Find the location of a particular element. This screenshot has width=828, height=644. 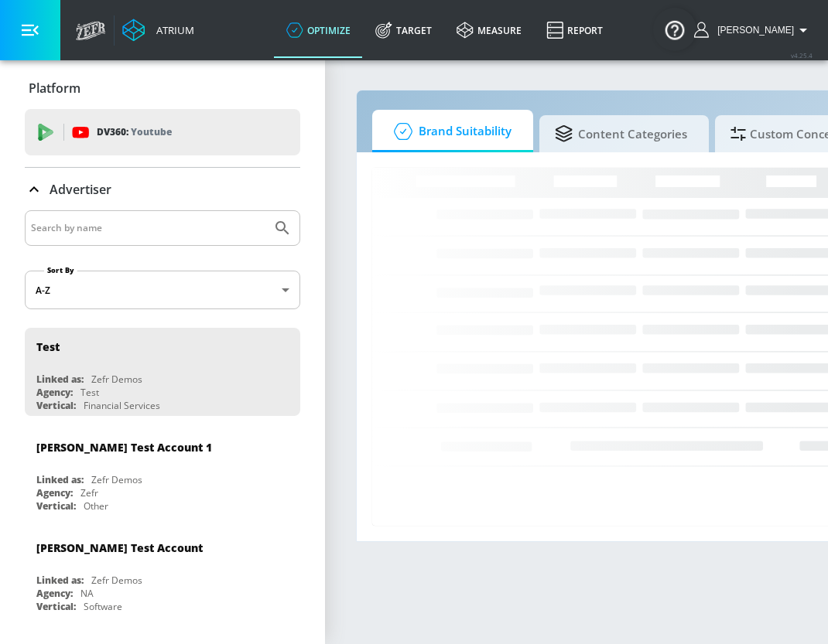

div: NA is located at coordinates (87, 593).